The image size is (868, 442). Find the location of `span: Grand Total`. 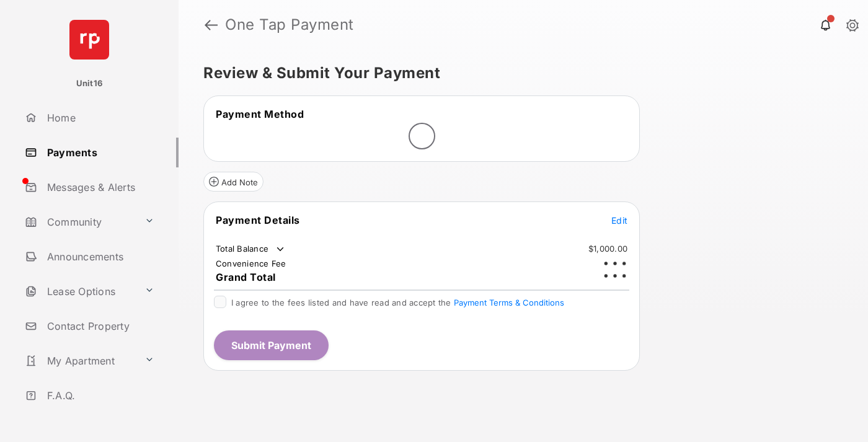

span: Grand Total is located at coordinates (246, 277).